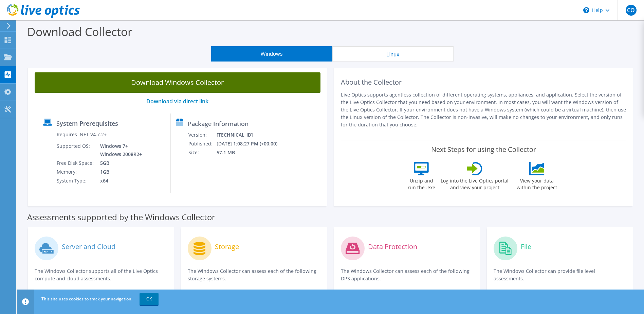  Describe the element at coordinates (76, 150) in the screenshot. I see `td: Supported OS:` at that location.